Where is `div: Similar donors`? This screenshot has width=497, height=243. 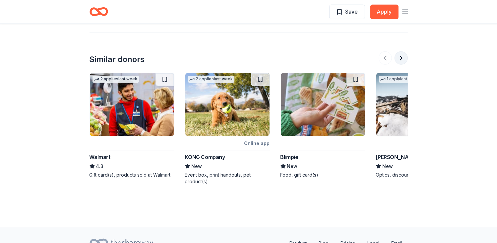 div: Similar donors is located at coordinates (117, 59).